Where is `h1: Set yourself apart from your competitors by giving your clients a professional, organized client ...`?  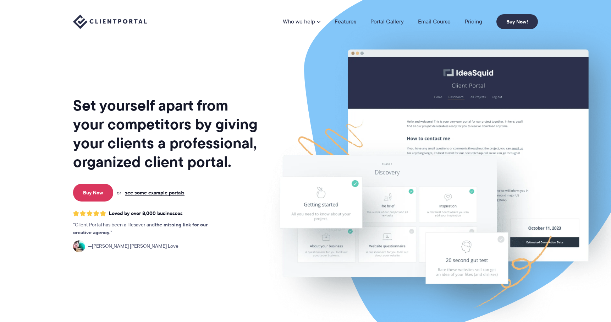
h1: Set yourself apart from your competitors by giving your clients a professional, organized client ... is located at coordinates (166, 133).